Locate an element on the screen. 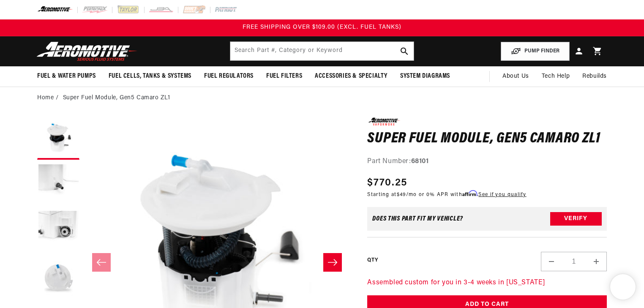 This screenshot has width=644, height=308. button: Verify is located at coordinates (576, 219).